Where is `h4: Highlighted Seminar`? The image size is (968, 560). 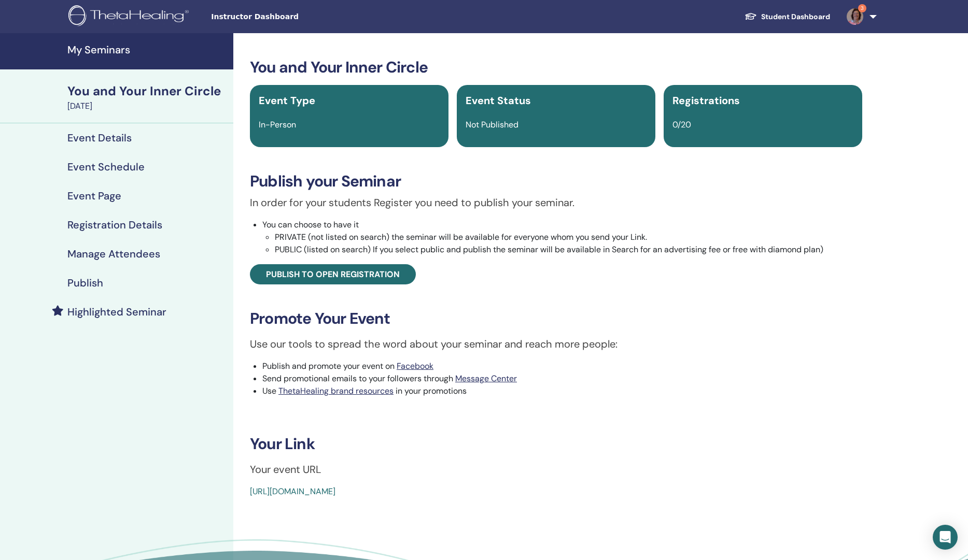 h4: Highlighted Seminar is located at coordinates (116, 312).